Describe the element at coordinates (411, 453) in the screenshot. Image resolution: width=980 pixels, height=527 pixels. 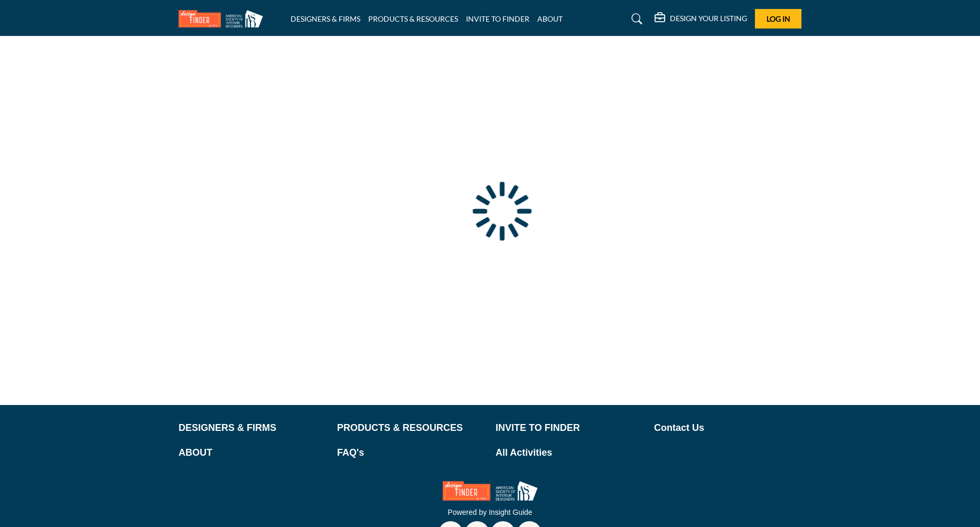
I see `p: FAQ's` at that location.